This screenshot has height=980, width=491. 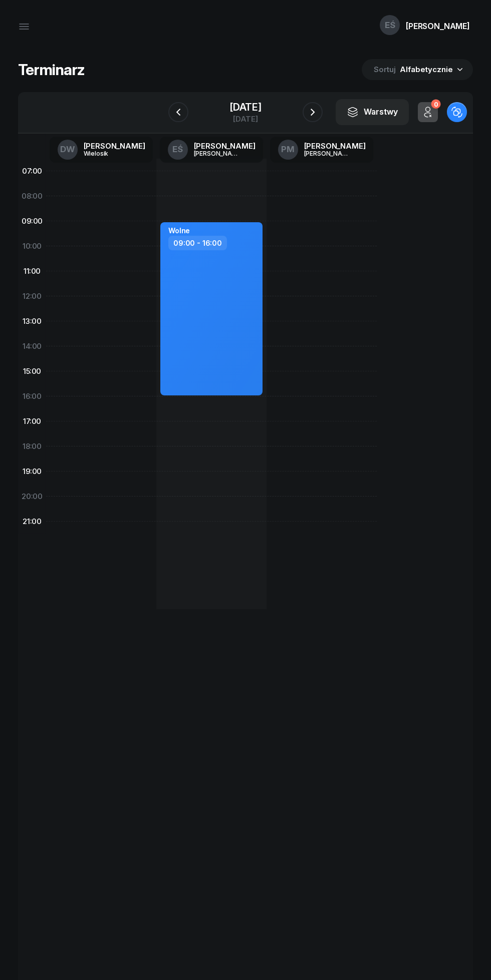 What do you see at coordinates (417, 70) in the screenshot?
I see `button: Sortuj Alfabetycznie` at bounding box center [417, 70].